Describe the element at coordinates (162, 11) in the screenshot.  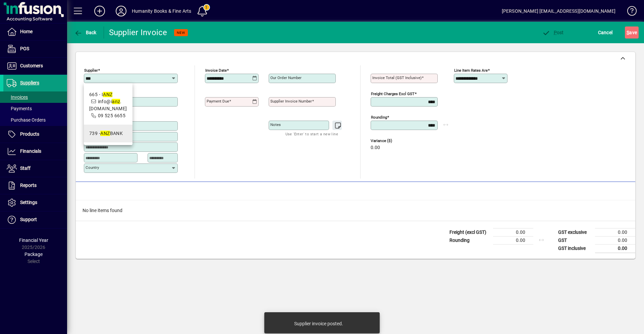
I see `div: Humanity Books & Fine Arts` at that location.